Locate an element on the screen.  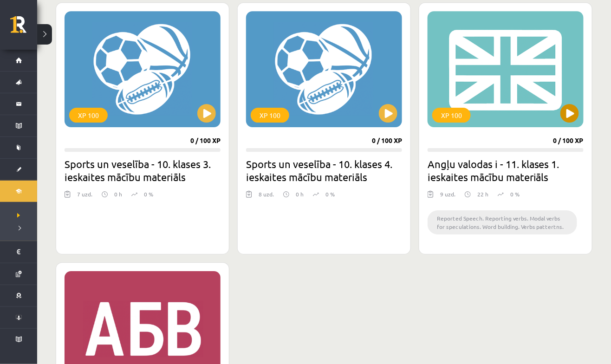
a: Rīgas 1. Tālmācības vidusskola is located at coordinates (24, 28).